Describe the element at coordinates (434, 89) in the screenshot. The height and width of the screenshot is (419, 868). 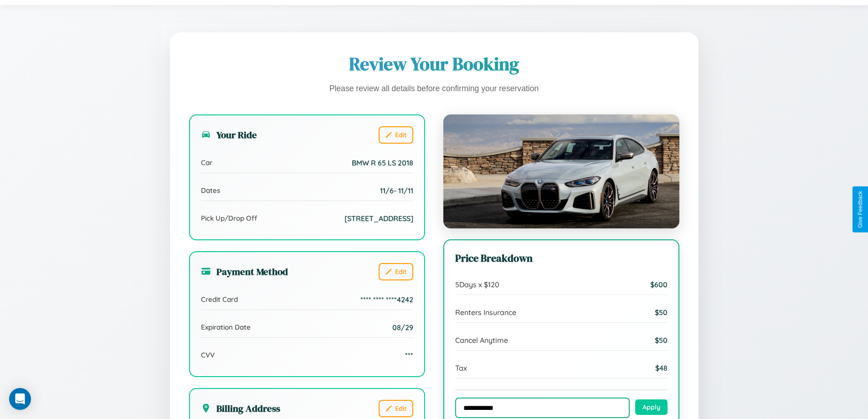
I see `p: Please review all details before confirming your reservation` at that location.